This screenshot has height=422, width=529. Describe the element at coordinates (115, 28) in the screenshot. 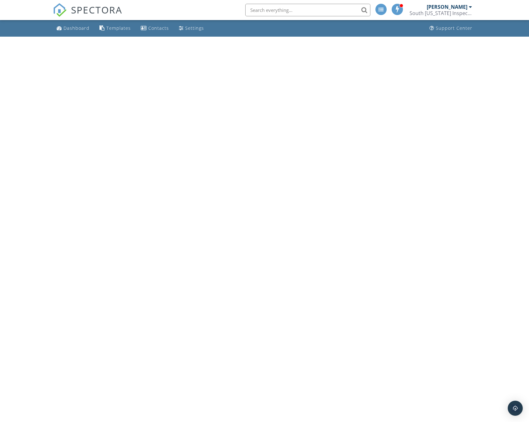

I see `a: Templates` at that location.